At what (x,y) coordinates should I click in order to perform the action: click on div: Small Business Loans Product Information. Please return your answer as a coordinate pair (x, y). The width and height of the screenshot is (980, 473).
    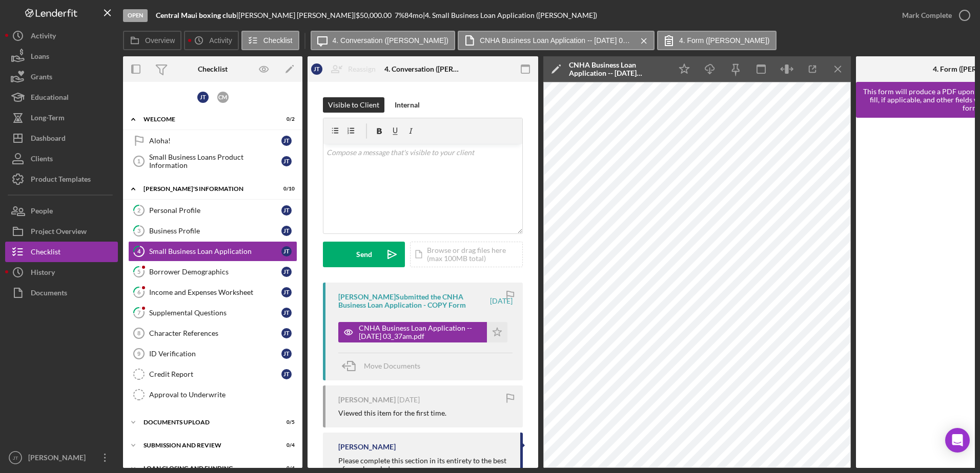
    Looking at the image, I should click on (215, 161).